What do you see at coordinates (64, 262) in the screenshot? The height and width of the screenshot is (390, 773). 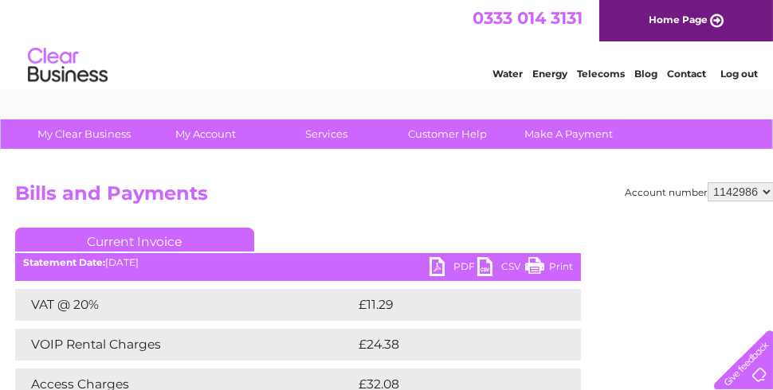 I see `b: Statement Date:` at bounding box center [64, 262].